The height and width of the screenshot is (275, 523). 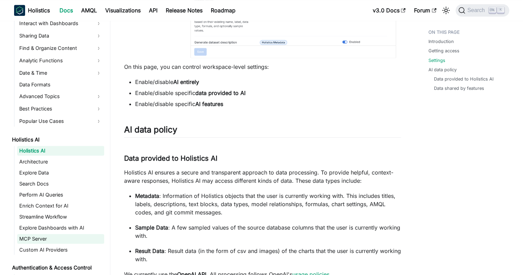 I want to click on p: On this page, you can control workspace-level settings:, so click(x=262, y=67).